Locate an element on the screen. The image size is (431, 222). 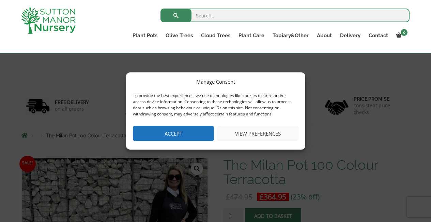
button: View preferences is located at coordinates (258, 133).